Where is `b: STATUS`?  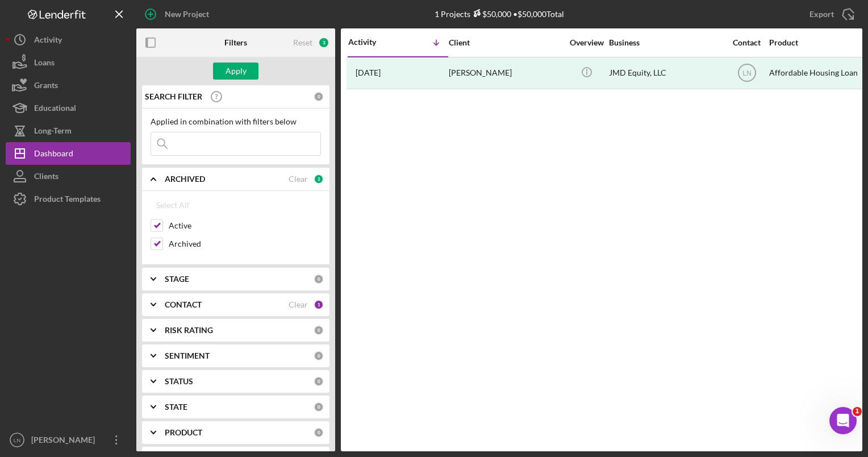
b: STATUS is located at coordinates (179, 382).